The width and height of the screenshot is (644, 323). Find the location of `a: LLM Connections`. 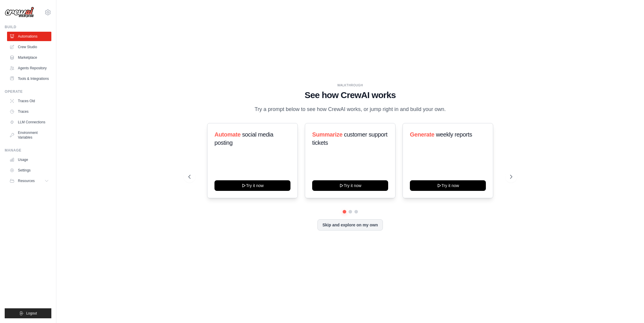

a: LLM Connections is located at coordinates (29, 122).